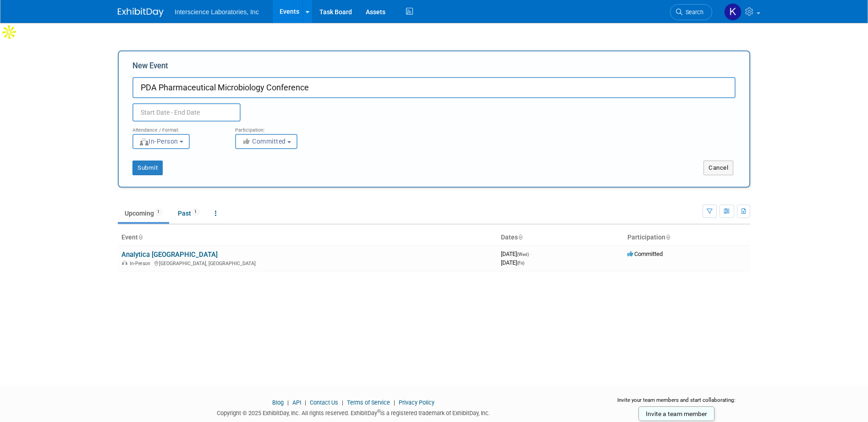 This screenshot has height=422, width=868. Describe the element at coordinates (147, 168) in the screenshot. I see `button: Submit` at that location.